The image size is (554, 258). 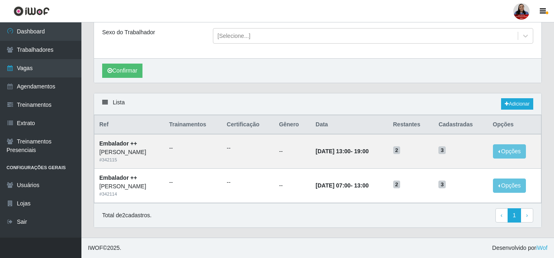 I want to click on a: Previous, so click(x=502, y=215).